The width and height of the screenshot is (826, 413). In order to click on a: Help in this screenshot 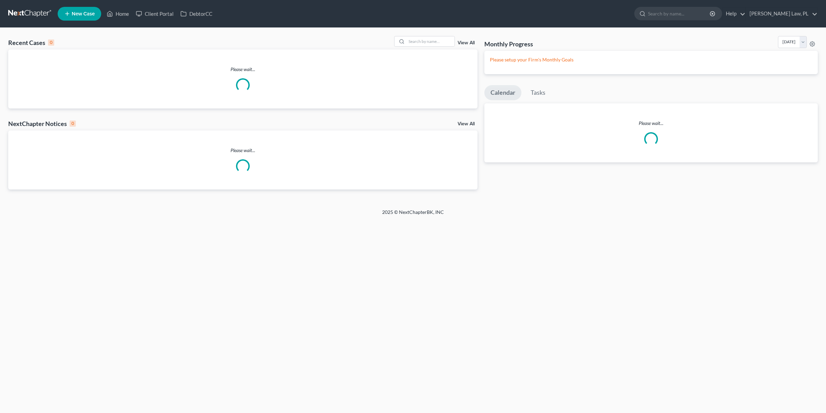, I will do `click(734, 14)`.